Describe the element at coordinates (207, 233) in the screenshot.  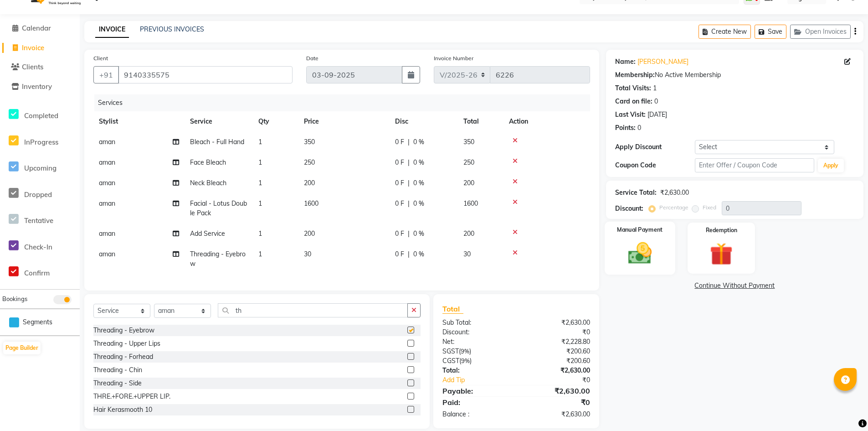
I see `span: Add Service` at that location.